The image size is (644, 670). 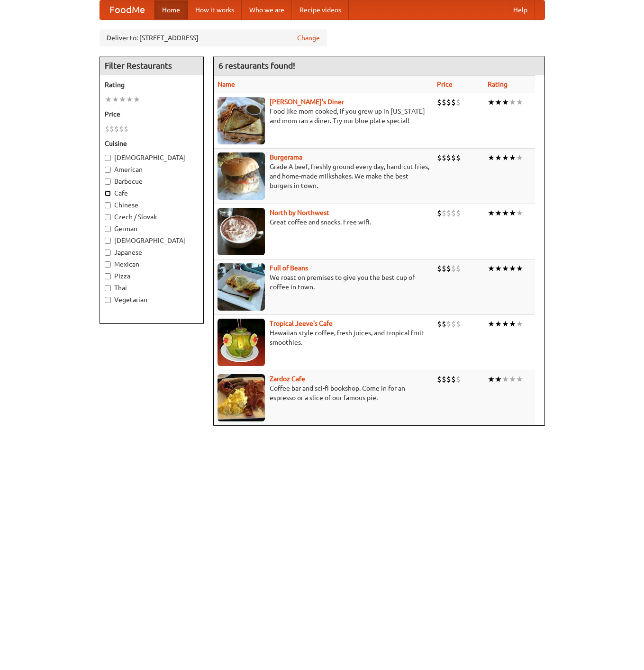 I want to click on a: Tropical Jeeve's Cafe, so click(x=300, y=324).